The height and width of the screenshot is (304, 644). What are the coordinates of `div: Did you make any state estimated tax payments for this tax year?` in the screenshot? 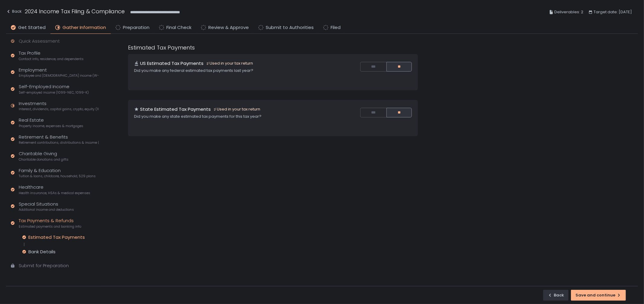 It's located at (235, 117).